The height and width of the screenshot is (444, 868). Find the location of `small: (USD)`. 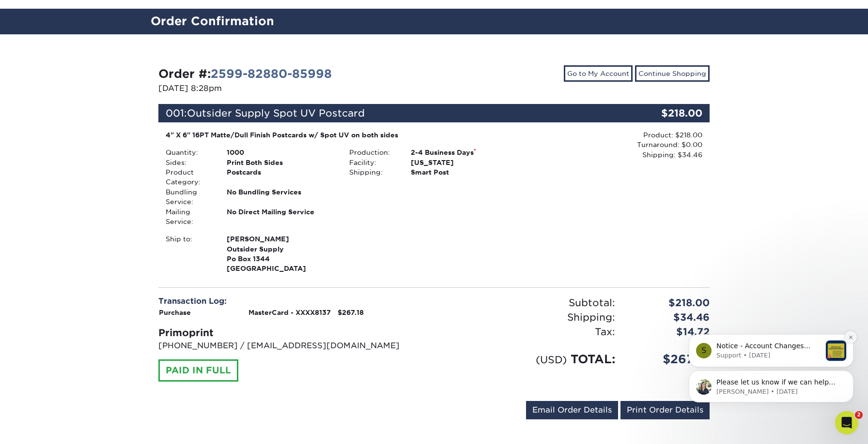

small: (USD) is located at coordinates (551, 360).